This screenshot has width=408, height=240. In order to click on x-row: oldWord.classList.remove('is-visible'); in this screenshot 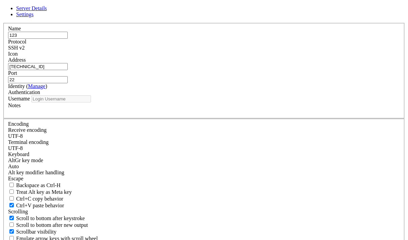, I will do `click(161, 91)`.